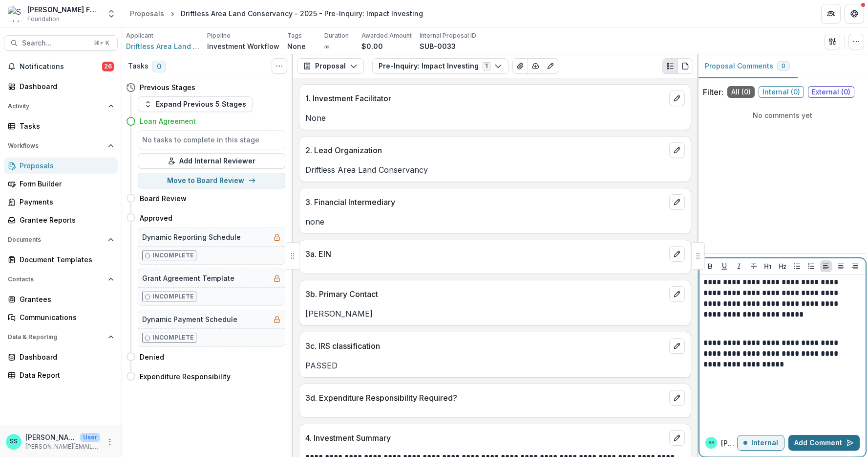  Describe the element at coordinates (783, 115) in the screenshot. I see `p: No comments yet` at that location.